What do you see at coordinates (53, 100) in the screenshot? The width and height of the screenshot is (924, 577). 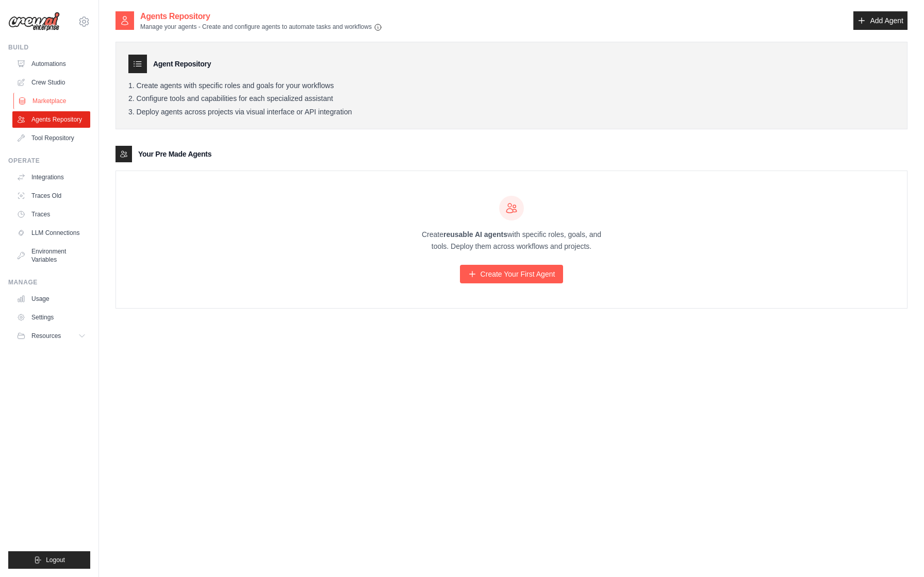 I see `a: Marketplace` at bounding box center [53, 100].